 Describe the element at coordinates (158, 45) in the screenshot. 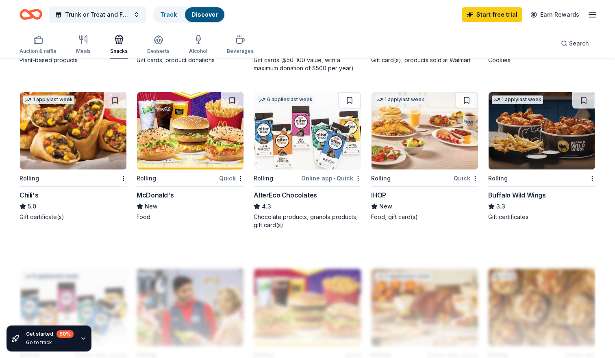

I see `button: Desserts` at that location.